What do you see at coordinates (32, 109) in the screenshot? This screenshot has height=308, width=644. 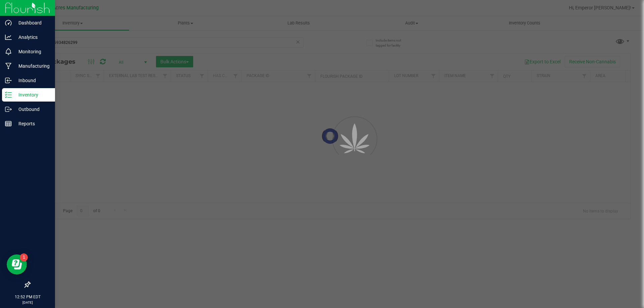 I see `p: Outbound` at bounding box center [32, 109].